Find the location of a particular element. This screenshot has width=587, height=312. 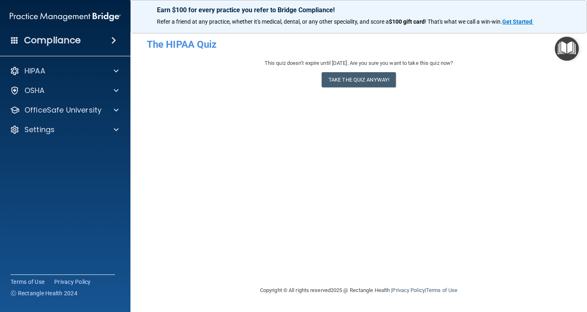

div: Copyright © All rights reserved 2025 @ Rectangle Health | | is located at coordinates (359, 290).